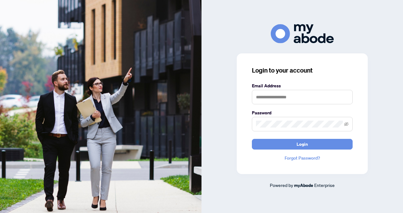 The image size is (403, 213). I want to click on label: Password, so click(302, 113).